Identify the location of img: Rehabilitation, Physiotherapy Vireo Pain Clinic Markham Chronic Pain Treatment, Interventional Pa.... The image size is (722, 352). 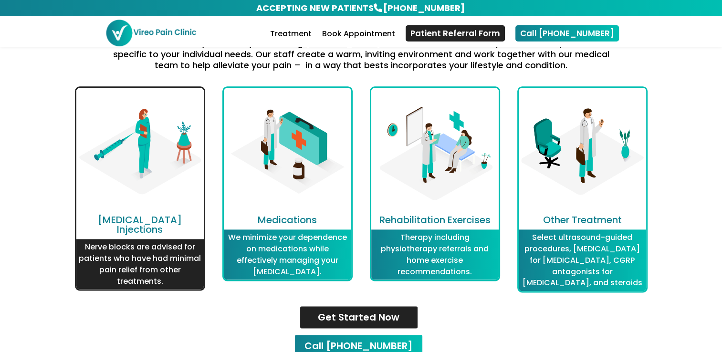
(435, 151).